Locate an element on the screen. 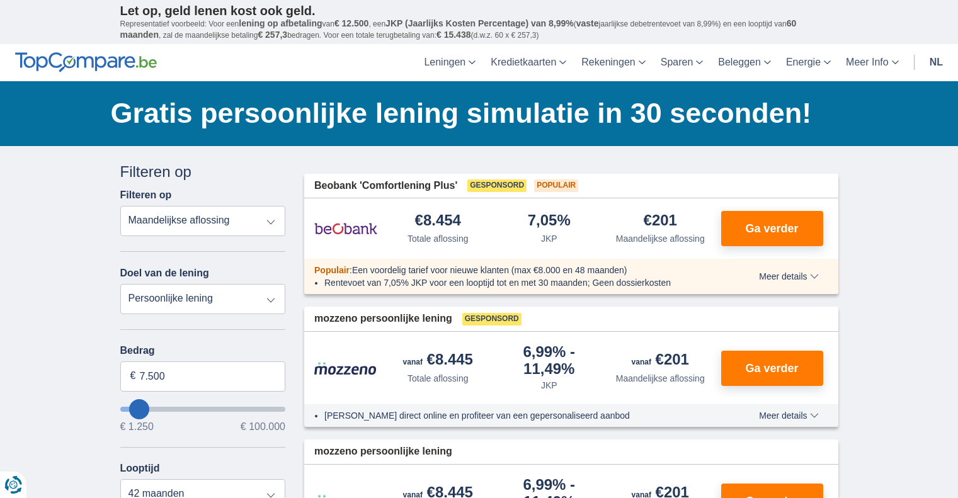  h1: Gratis persoonlijke lening simulatie in 30 seconden! is located at coordinates (474, 113).